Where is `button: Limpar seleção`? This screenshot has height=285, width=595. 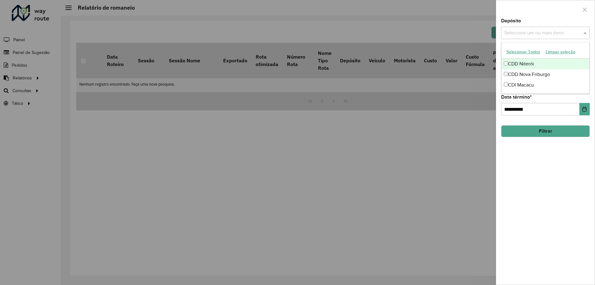
button: Limpar seleção is located at coordinates (561, 52).